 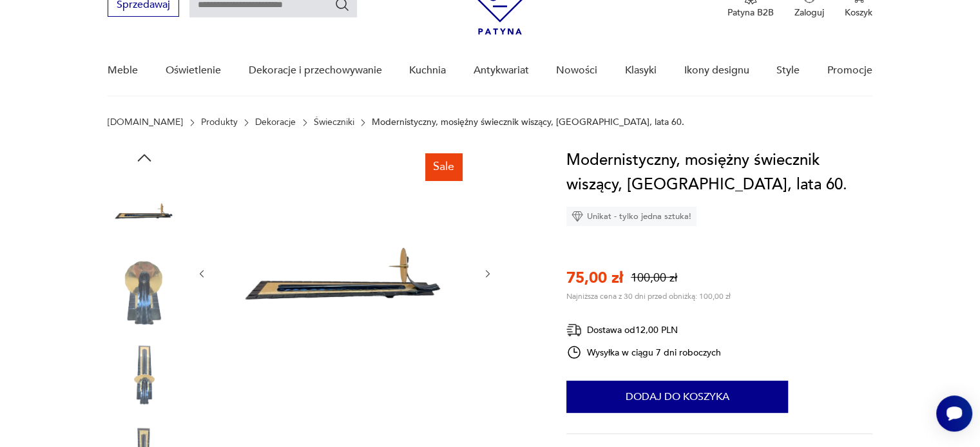 What do you see at coordinates (648, 297) in the screenshot?
I see `p: Najniższa cena z 30 dni przed obniżką: 100,00 zł` at bounding box center [648, 297].